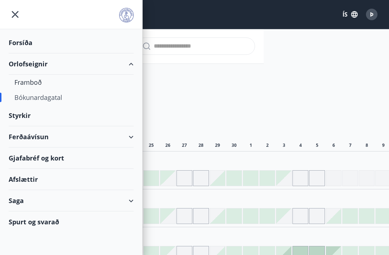 This screenshot has height=255, width=389. Describe the element at coordinates (71, 222) in the screenshot. I see `div: Spurt og svarað` at that location.